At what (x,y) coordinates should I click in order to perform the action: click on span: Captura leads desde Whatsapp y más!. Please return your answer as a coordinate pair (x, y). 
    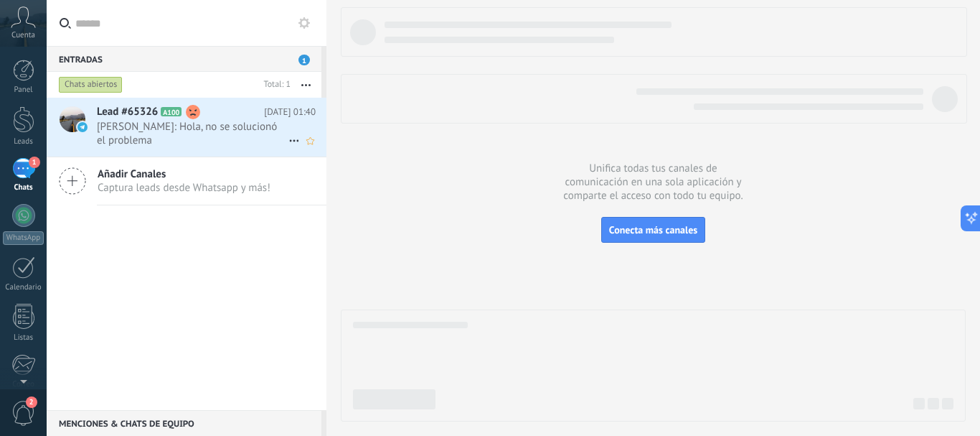
    Looking at the image, I should click on (184, 187).